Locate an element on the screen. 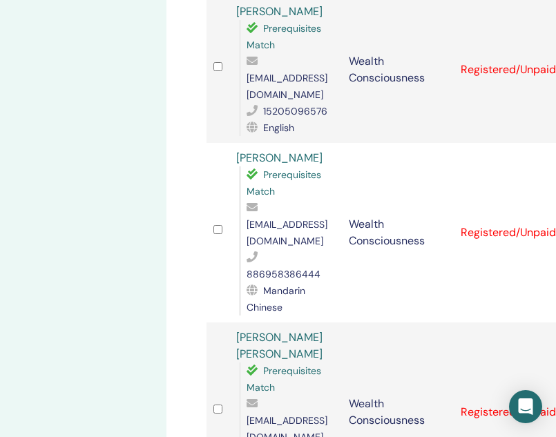 The width and height of the screenshot is (556, 437). span: 15205096576 is located at coordinates (295, 111).